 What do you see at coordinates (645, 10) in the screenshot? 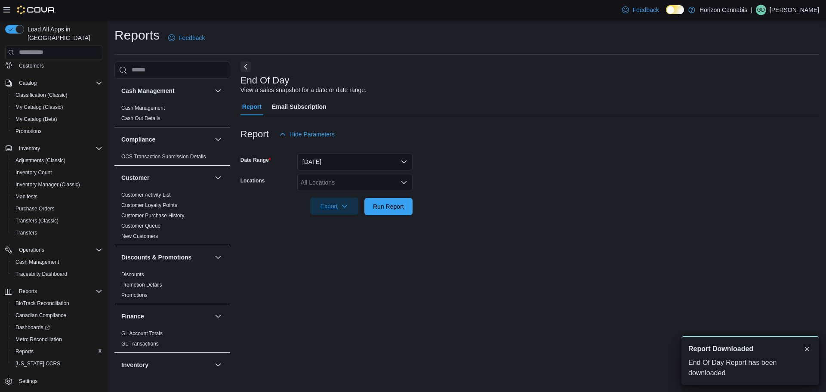
I see `span: Feedback` at bounding box center [645, 10].